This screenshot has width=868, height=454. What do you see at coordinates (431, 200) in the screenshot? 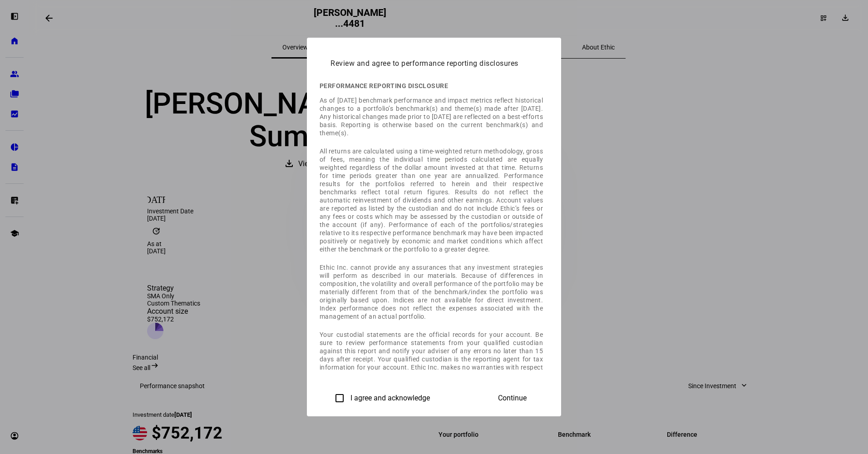
I see `p: All returns are calculated using a time-weighted return methodology, gross of fees, meaning the i...` at bounding box center [431, 200].